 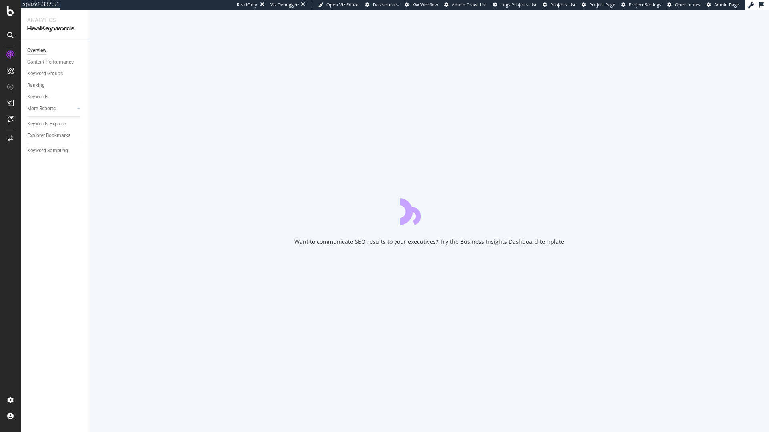 I want to click on a: Ranking, so click(x=55, y=85).